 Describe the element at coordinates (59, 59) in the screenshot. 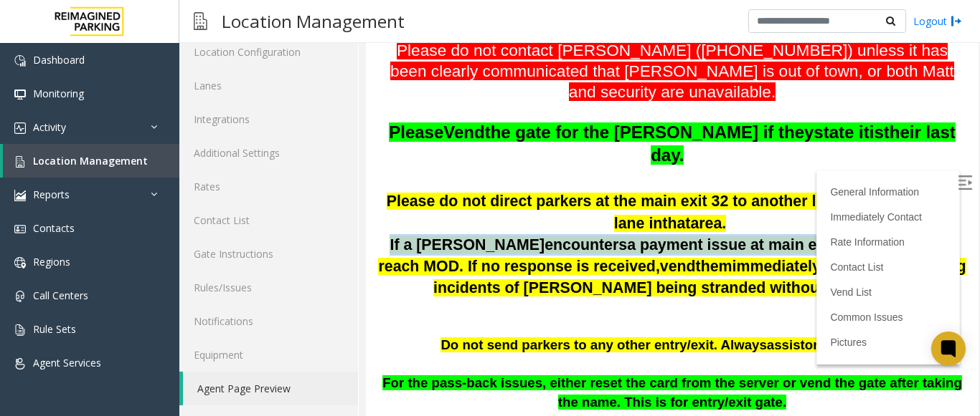

I see `span: Dashboard` at that location.